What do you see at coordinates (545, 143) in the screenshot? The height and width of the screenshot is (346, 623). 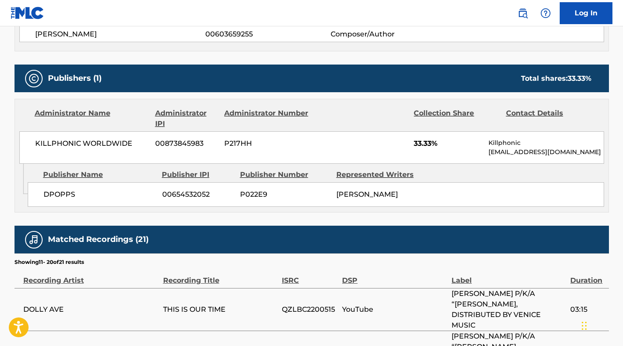 I see `p: Killphonic` at bounding box center [545, 143].